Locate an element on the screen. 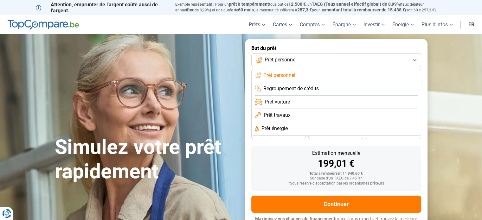  a: Comptes is located at coordinates (312, 24).